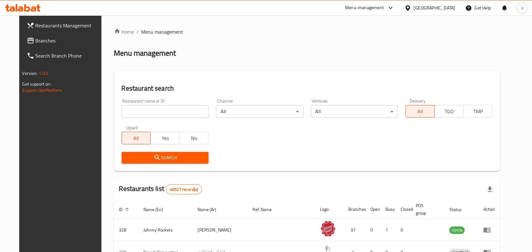 This screenshot has width=532, height=252. What do you see at coordinates (478, 112) in the screenshot?
I see `button: TMP` at bounding box center [478, 112].